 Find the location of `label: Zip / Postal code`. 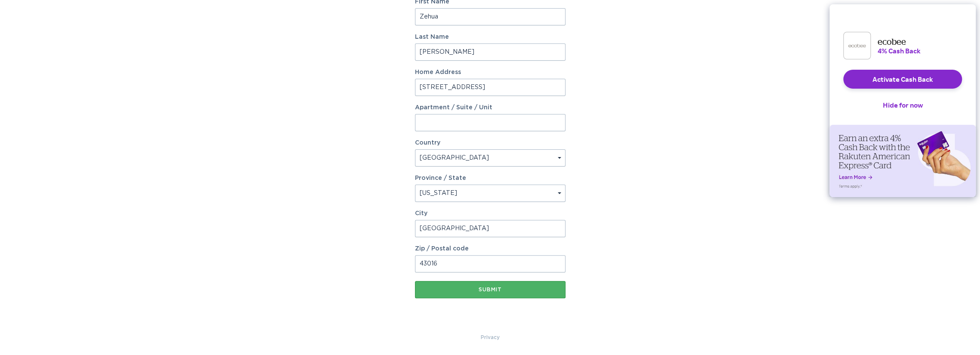

label: Zip / Postal code is located at coordinates (490, 249).